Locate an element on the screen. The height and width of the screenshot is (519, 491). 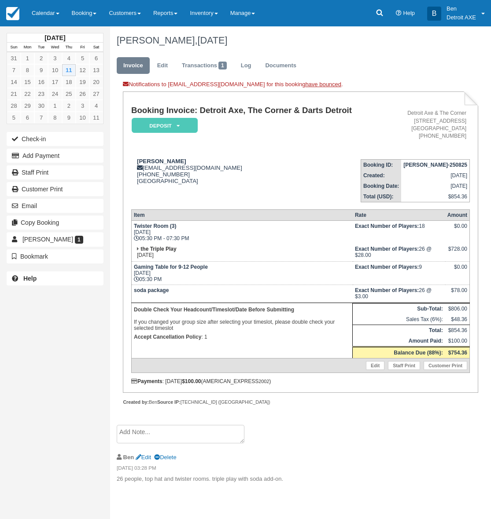
small: 2002 is located at coordinates (264, 381).